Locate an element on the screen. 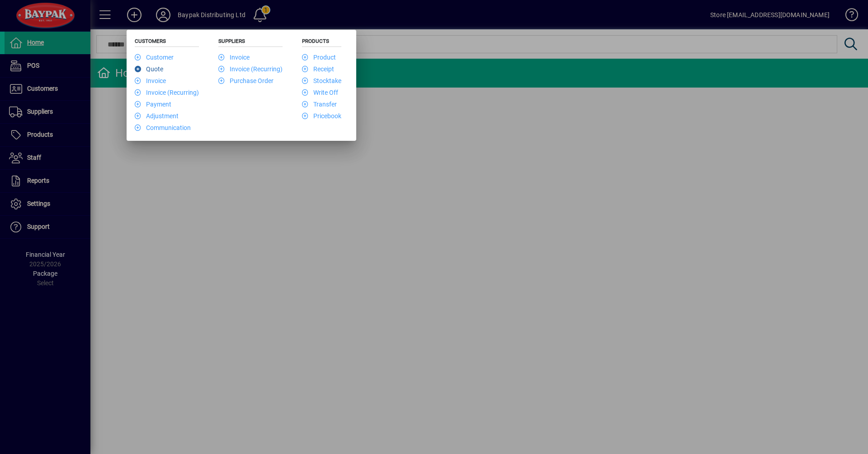  a: Payment is located at coordinates (153, 105).